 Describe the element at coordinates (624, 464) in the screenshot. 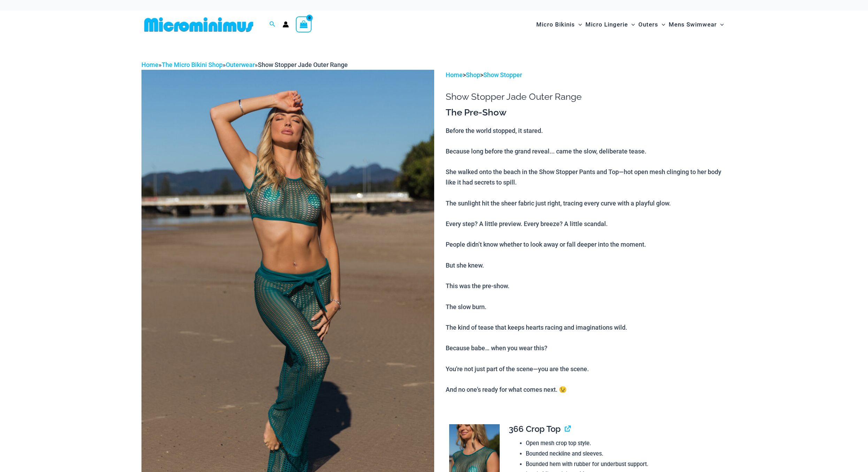

I see `li: Bounded hem with rubber for underbust support.` at that location.